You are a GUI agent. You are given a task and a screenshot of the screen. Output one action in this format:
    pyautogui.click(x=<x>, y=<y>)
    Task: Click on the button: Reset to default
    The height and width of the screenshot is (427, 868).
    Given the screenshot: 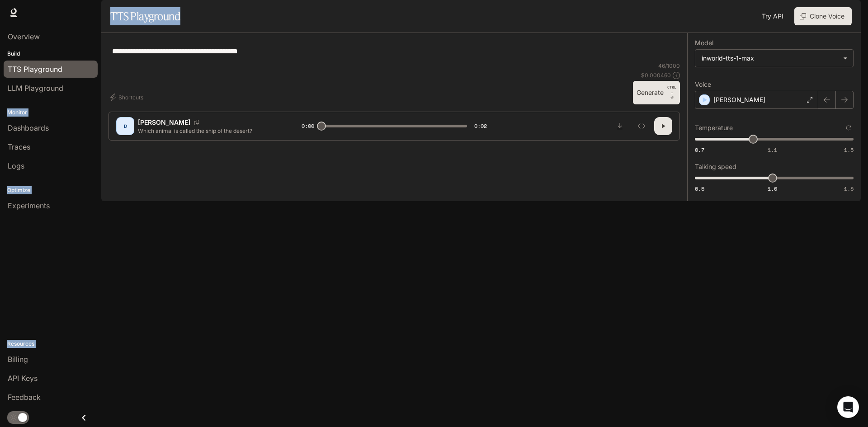 What is the action you would take?
    pyautogui.click(x=849, y=127)
    